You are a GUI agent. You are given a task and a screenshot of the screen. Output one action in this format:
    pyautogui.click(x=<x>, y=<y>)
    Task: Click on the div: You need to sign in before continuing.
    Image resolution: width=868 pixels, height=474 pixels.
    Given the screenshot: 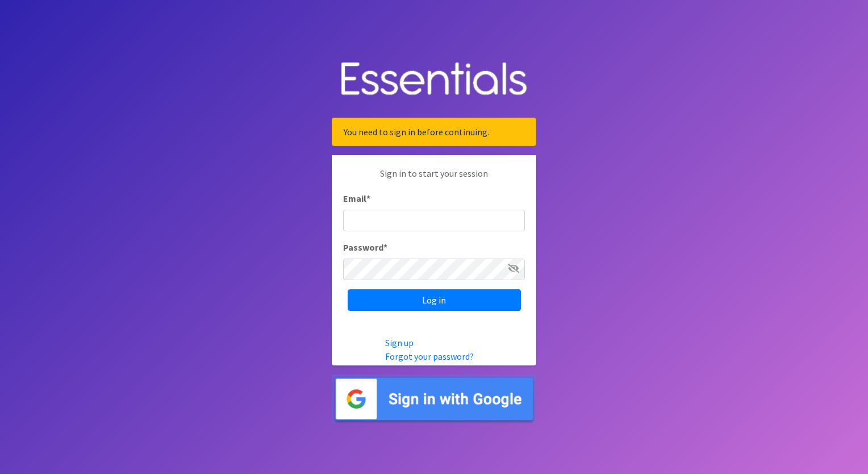 What is the action you would take?
    pyautogui.click(x=434, y=132)
    